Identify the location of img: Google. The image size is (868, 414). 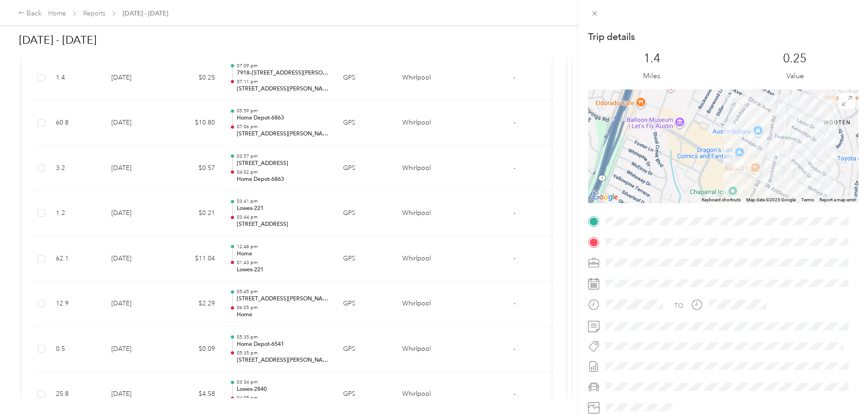
(606, 197).